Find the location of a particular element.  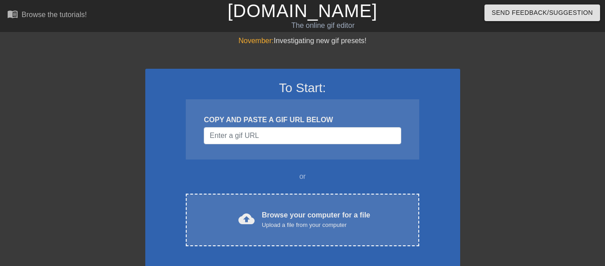

div: The online gif editor is located at coordinates (322, 26).